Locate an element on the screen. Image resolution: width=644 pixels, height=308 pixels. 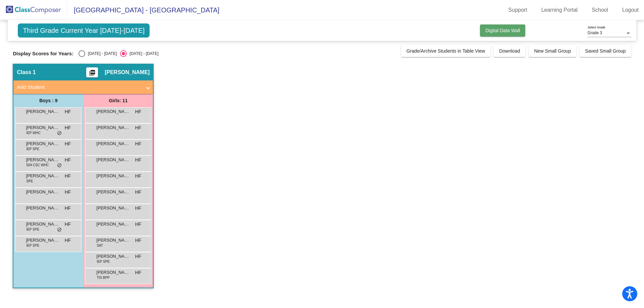
span: 504 CSC WHC is located at coordinates (37, 165).